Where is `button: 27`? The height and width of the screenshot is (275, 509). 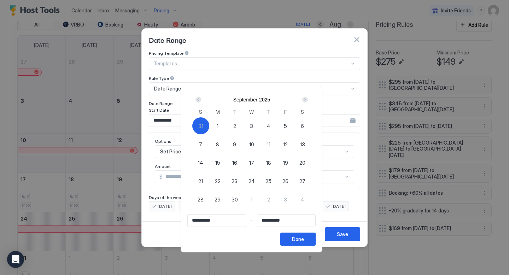 button: 27 is located at coordinates (303, 181).